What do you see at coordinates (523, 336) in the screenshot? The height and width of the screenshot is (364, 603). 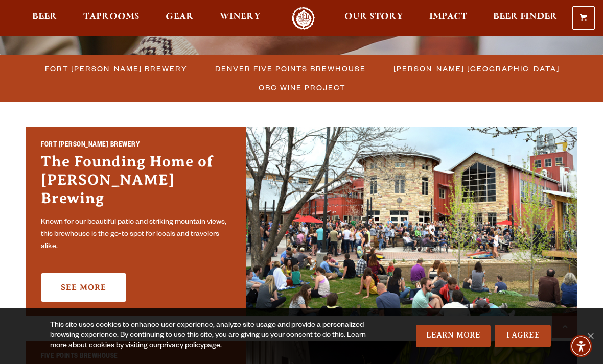 I see `a: I Agree` at bounding box center [523, 336].